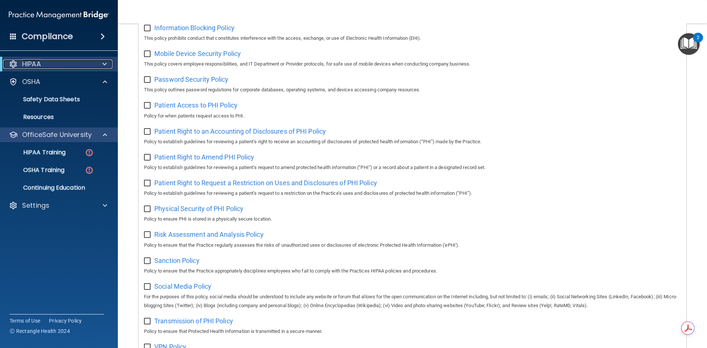 The image size is (707, 348). What do you see at coordinates (197, 53) in the screenshot?
I see `span: Mobile Device Security Policy` at bounding box center [197, 53].